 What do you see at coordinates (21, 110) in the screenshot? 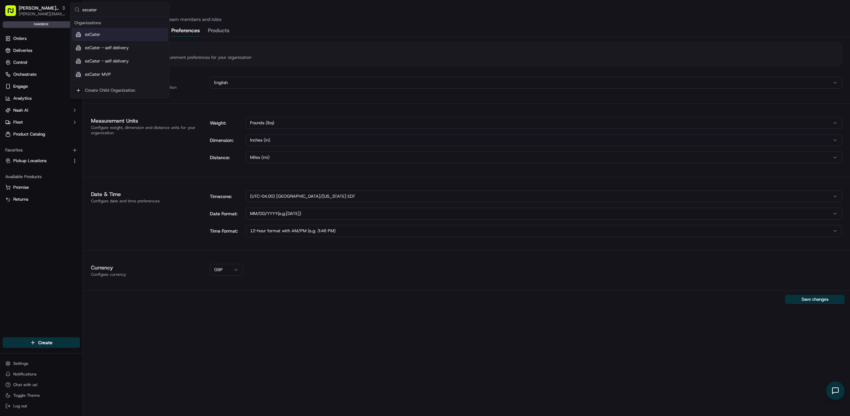
I see `span: Nash AI` at bounding box center [21, 110].